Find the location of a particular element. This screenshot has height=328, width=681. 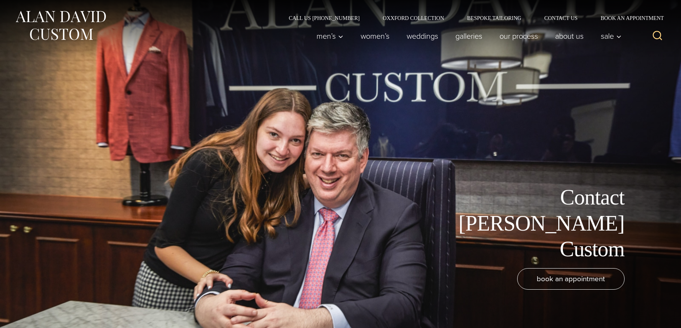

span: book an appointment is located at coordinates (571, 279).